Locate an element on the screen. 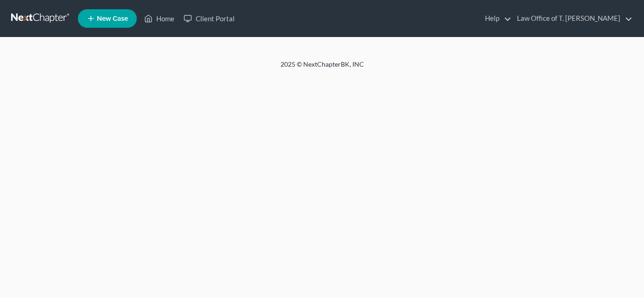 The height and width of the screenshot is (298, 644). a: Client Portal is located at coordinates (209, 19).